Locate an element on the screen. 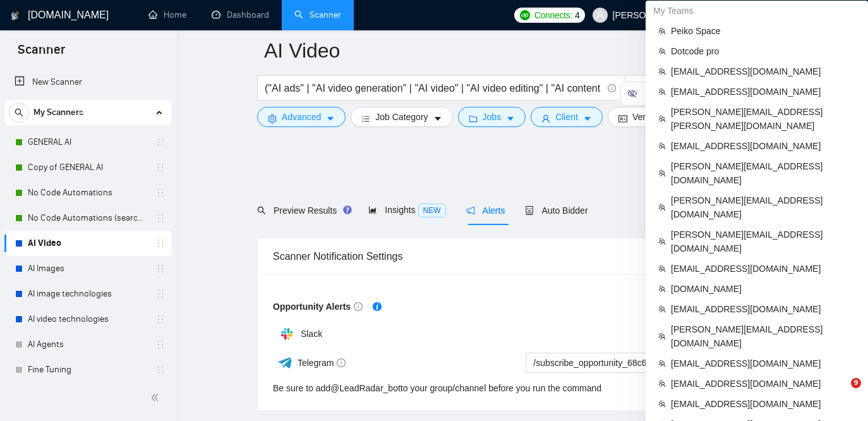  span: Insights is located at coordinates (407, 210).